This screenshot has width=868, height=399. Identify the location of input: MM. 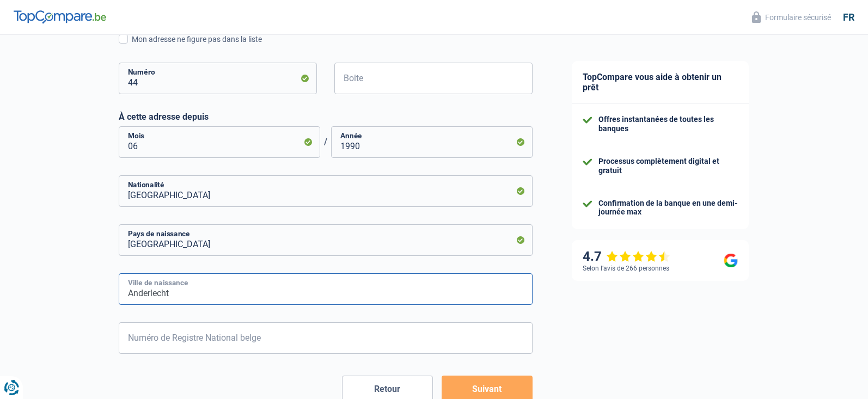
(220, 142).